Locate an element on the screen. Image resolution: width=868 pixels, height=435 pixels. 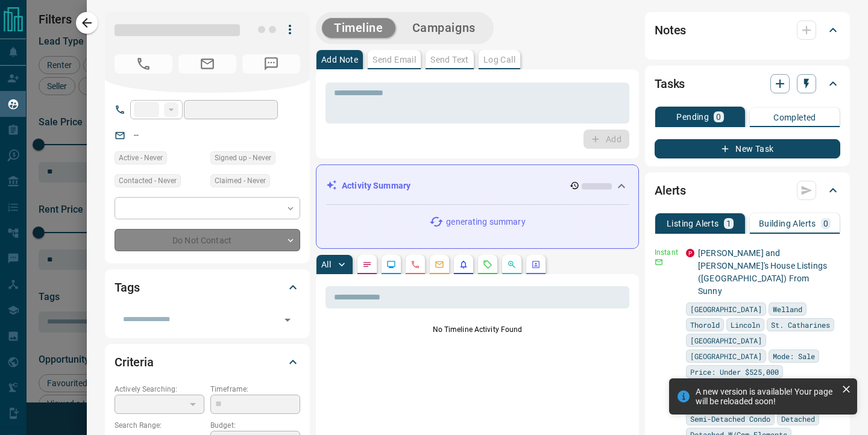
p: Actively Searching: is located at coordinates (159, 389).